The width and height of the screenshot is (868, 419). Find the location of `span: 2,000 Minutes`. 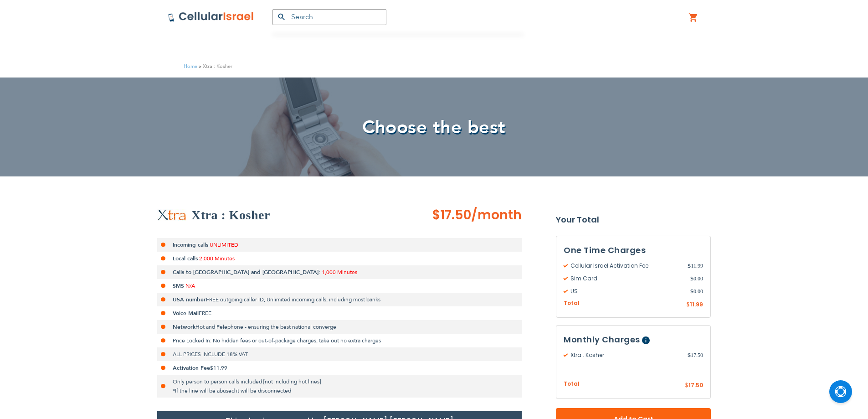

span: 2,000 Minutes is located at coordinates (217, 258).